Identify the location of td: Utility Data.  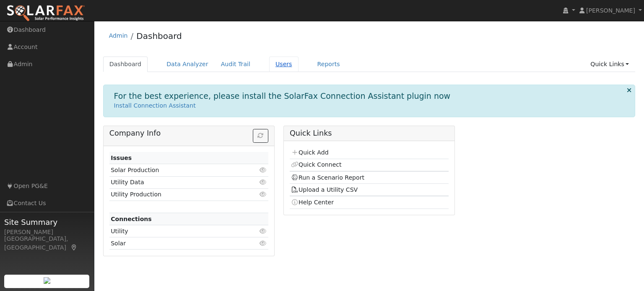
(176, 183).